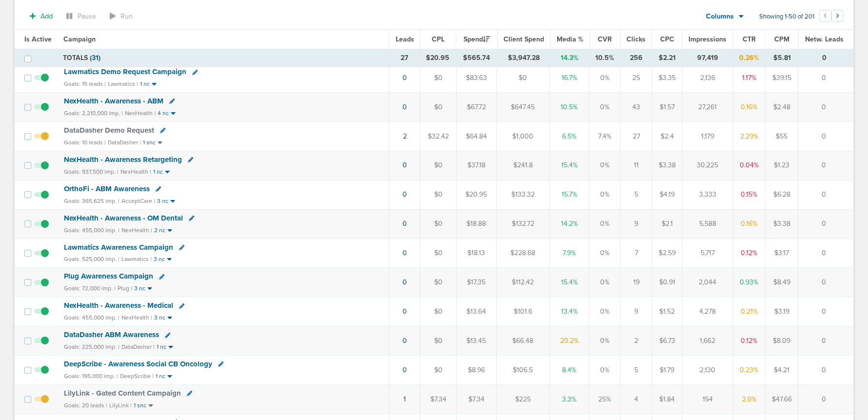 Image resolution: width=868 pixels, height=420 pixels. Describe the element at coordinates (749, 78) in the screenshot. I see `td: 1.17%` at that location.